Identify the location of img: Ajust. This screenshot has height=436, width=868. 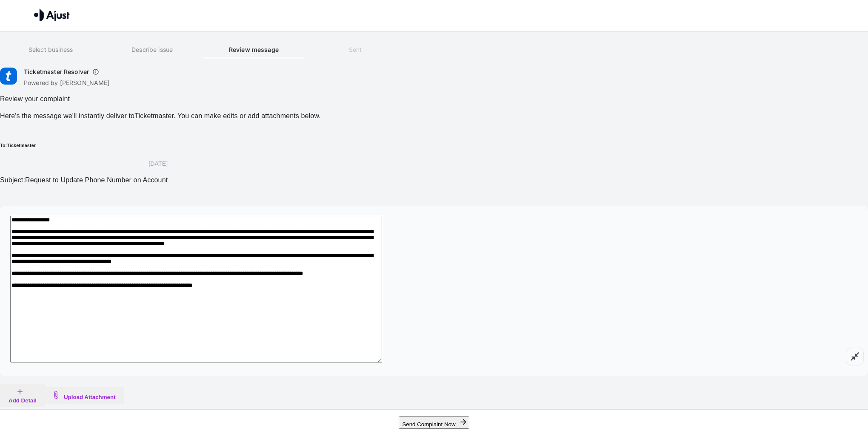
(52, 15).